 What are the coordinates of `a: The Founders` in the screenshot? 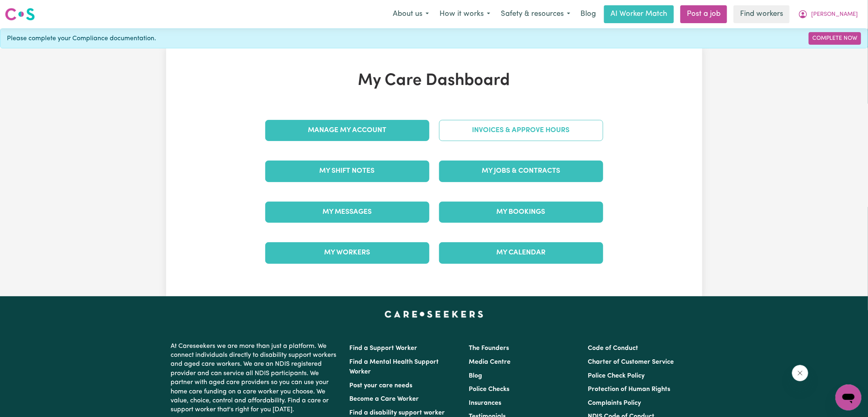 It's located at (488, 348).